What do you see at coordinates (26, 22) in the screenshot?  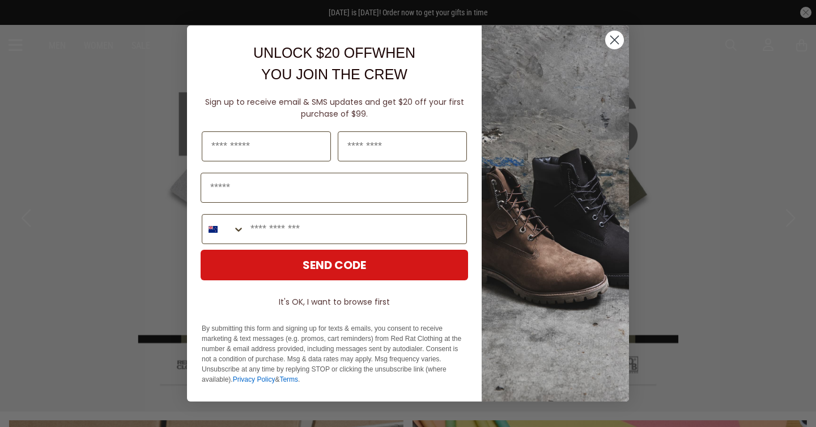 I see `button: Open LiveChat chat widget` at bounding box center [26, 22].